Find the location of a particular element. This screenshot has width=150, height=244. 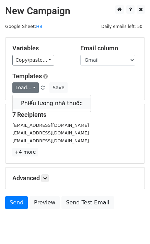

a: +4 more is located at coordinates (25, 152).